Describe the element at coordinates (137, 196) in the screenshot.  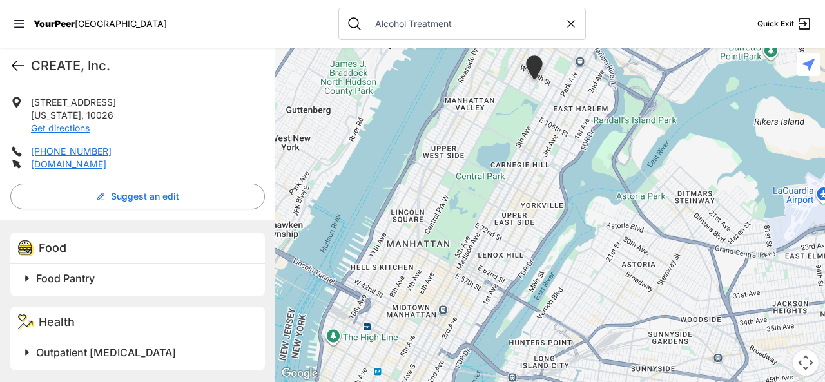
I see `button: Suggest an edit` at that location.